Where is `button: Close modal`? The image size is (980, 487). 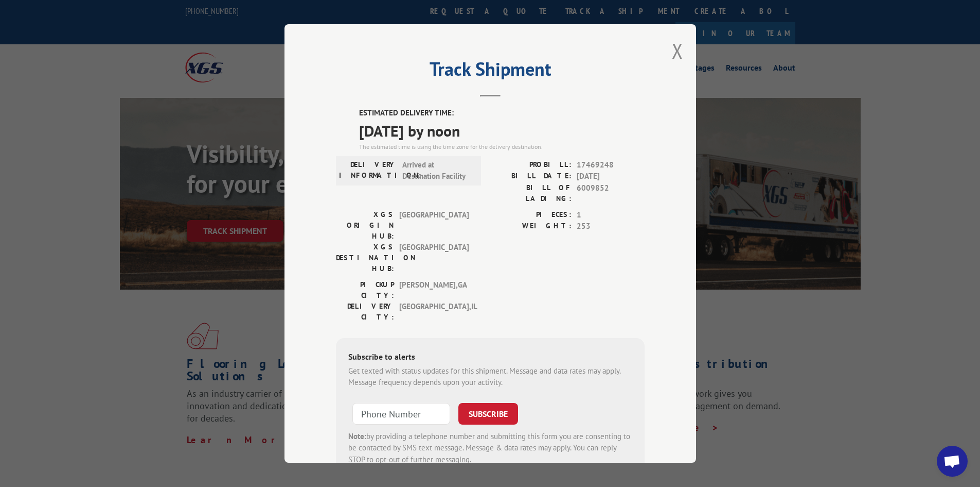
button: Close modal is located at coordinates (678, 51).